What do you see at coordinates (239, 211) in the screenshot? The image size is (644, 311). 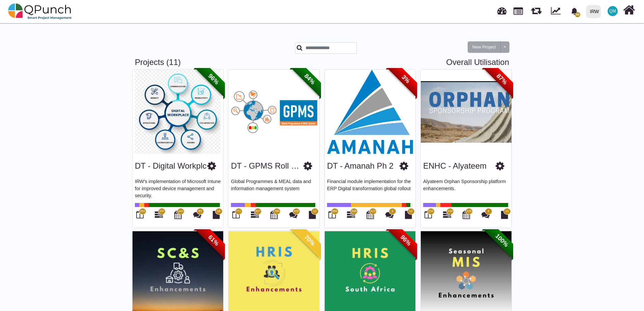 I see `span: 772` at bounding box center [239, 211].